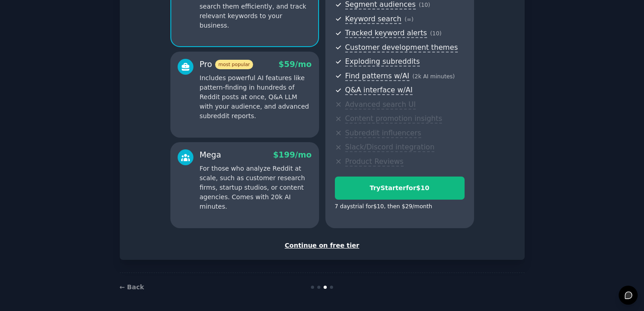 The image size is (644, 311). Describe the element at coordinates (256, 97) in the screenshot. I see `p: Includes powerful AI features like pattern-finding in hundreds of Reddit posts at once, Q&A LLM w...` at that location.